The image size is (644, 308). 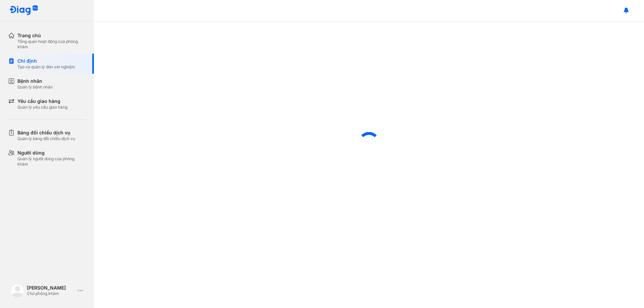 I want to click on div: Yêu cầu giao hàng, so click(x=42, y=102).